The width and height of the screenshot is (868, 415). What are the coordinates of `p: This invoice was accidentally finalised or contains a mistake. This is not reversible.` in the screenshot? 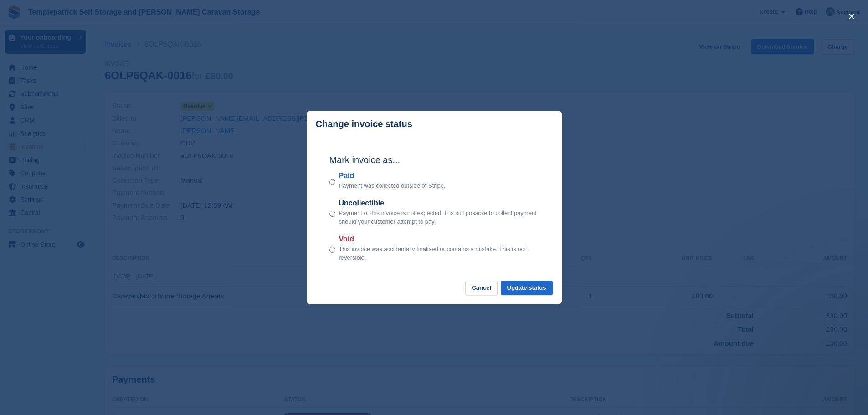 It's located at (439, 253).